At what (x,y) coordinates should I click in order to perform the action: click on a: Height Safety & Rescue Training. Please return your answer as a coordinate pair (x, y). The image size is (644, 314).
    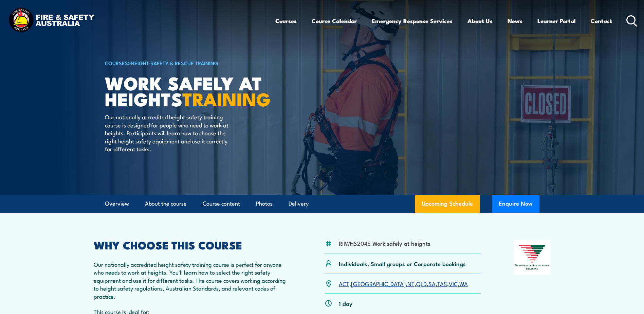
    Looking at the image, I should click on (175, 63).